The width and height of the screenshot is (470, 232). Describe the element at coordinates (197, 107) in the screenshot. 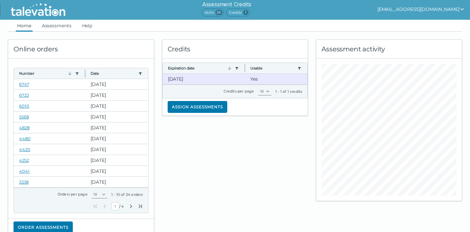

I see `button: Assign assessments` at that location.